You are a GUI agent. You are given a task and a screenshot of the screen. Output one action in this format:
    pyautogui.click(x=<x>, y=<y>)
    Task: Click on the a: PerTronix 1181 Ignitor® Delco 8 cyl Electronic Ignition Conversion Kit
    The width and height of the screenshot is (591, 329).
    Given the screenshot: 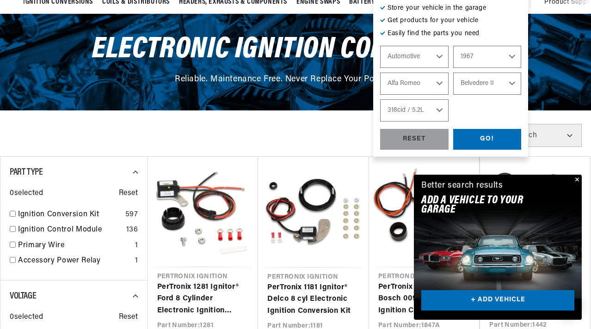 What is the action you would take?
    pyautogui.click(x=314, y=300)
    